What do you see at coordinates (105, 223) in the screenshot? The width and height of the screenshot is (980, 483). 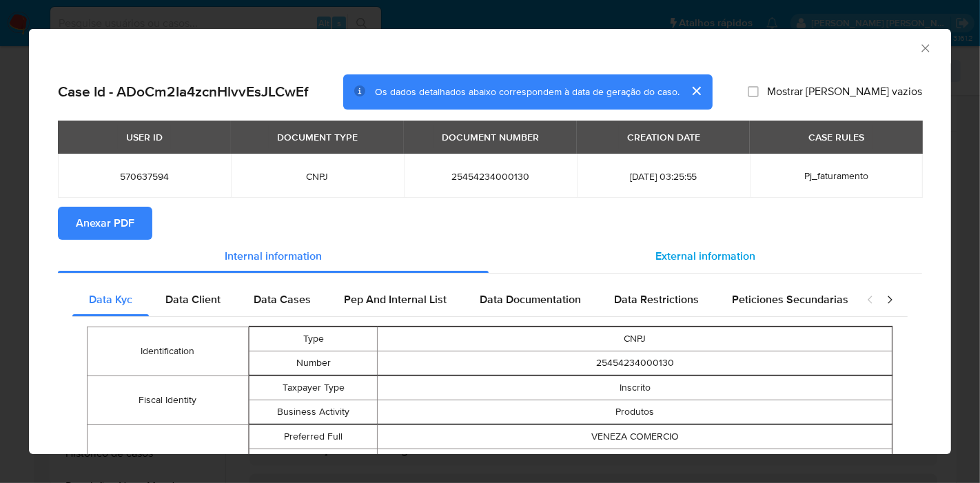 I see `button: Anexar PDF` at bounding box center [105, 223].